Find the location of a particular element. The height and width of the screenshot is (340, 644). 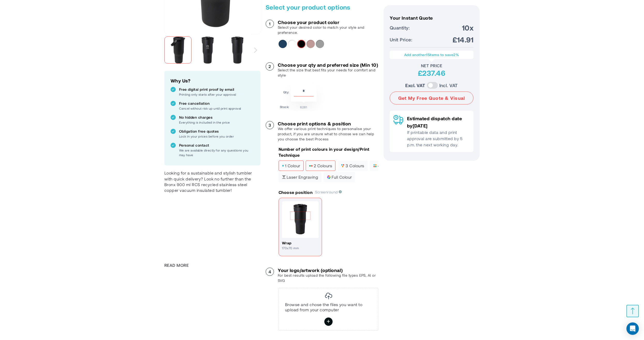

div: £237.46 is located at coordinates (431, 73).